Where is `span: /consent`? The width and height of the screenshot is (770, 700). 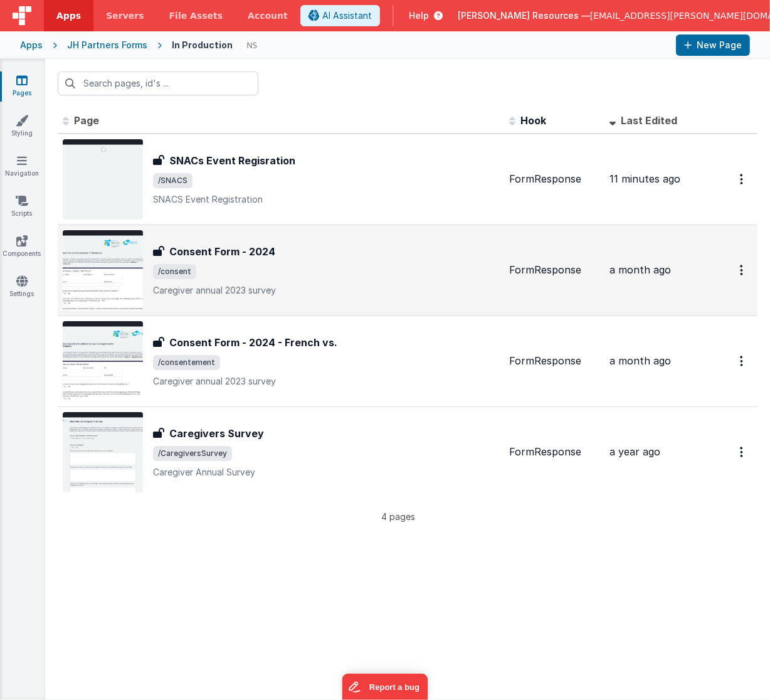 span: /consent is located at coordinates (175, 272).